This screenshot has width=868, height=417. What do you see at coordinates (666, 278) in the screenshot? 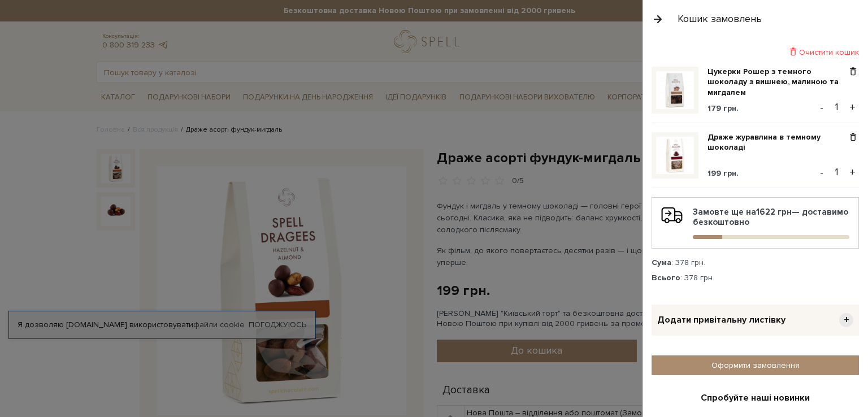
I see `strong: Всього` at bounding box center [666, 278].